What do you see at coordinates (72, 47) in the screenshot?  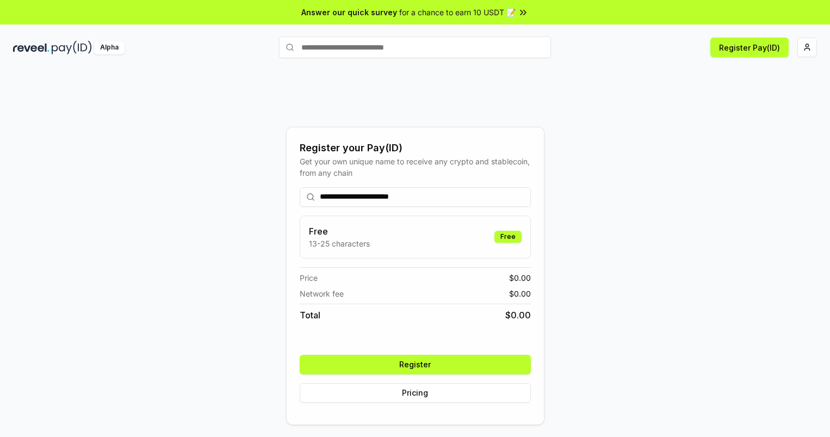 I see `img: pay_id` at bounding box center [72, 47].